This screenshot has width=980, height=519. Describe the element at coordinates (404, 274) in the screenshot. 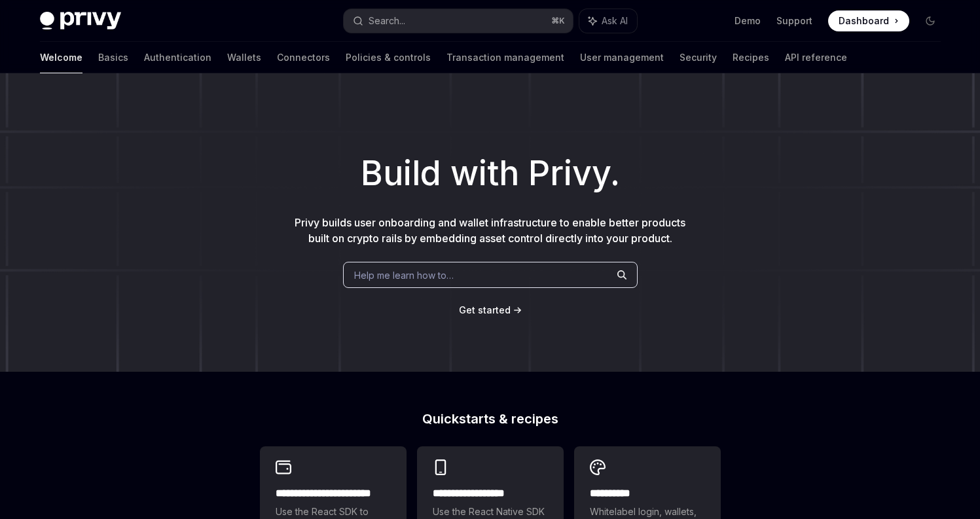

I see `span: Help me learn how to…` at that location.